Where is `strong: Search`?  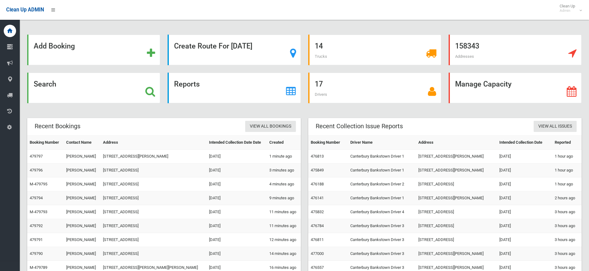
strong: Search is located at coordinates (45, 84).